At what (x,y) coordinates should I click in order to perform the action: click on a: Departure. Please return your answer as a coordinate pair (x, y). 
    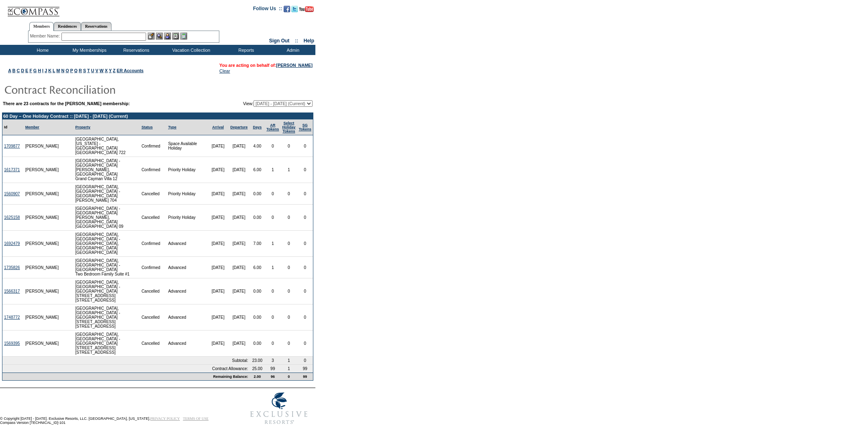
    Looking at the image, I should click on (239, 127).